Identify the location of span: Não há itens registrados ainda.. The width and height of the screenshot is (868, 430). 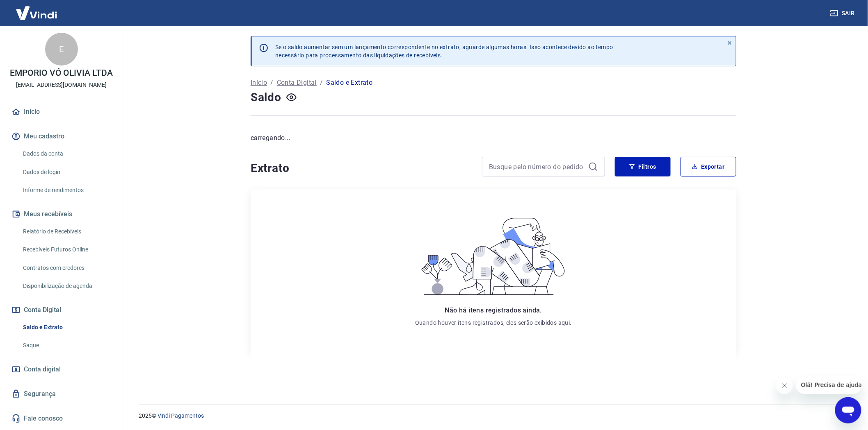
(493, 310).